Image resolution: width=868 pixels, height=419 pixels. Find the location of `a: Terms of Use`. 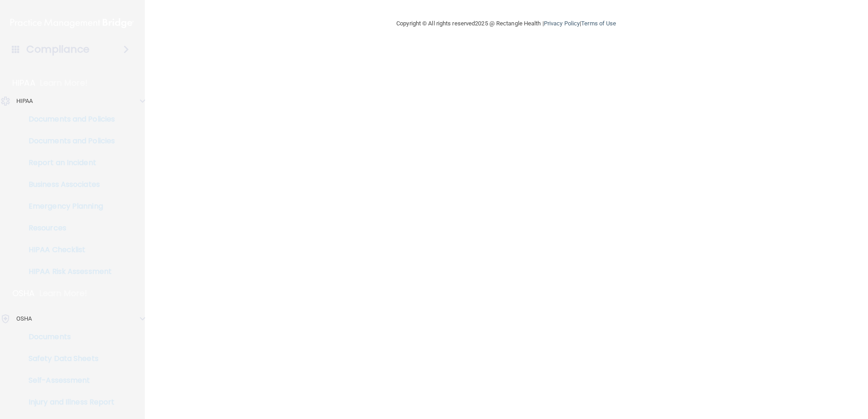

a: Terms of Use is located at coordinates (598, 23).